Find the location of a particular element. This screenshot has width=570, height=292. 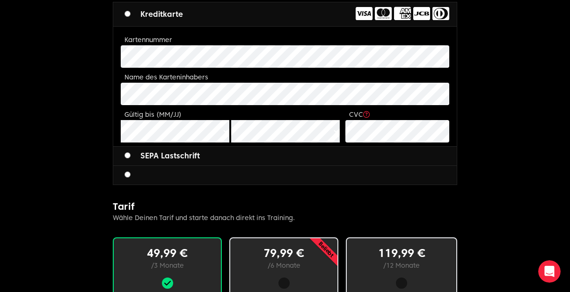

label: Kreditkarte is located at coordinates (153, 15).